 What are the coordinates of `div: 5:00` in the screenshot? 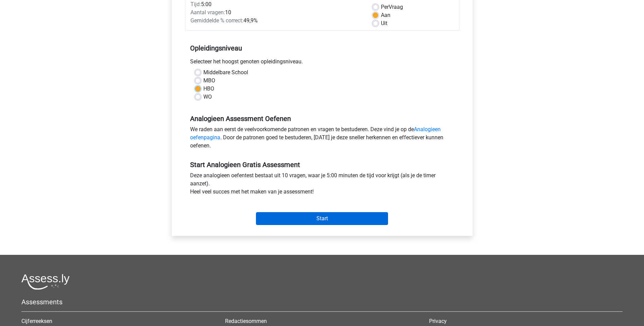 It's located at (277, 5).